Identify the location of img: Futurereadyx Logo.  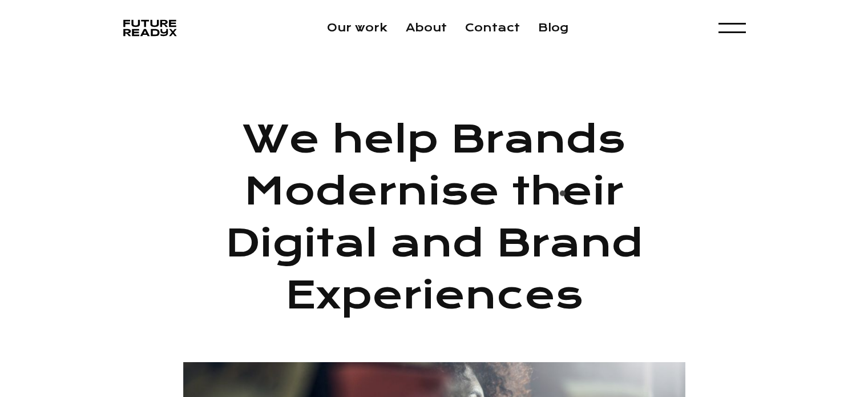
(150, 28).